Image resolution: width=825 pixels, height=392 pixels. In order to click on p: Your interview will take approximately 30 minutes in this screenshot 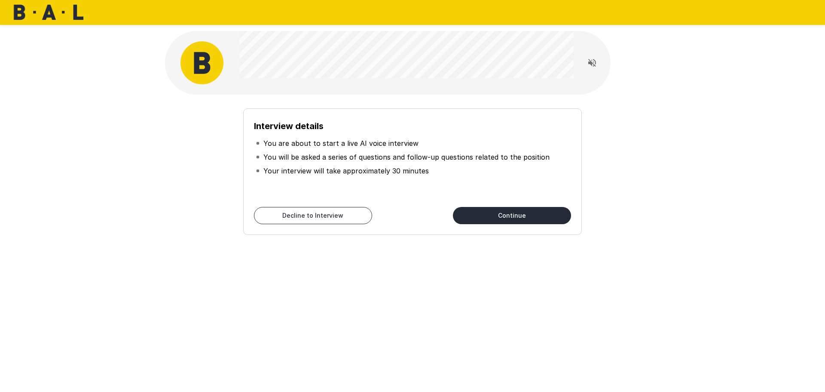, I will do `click(346, 171)`.